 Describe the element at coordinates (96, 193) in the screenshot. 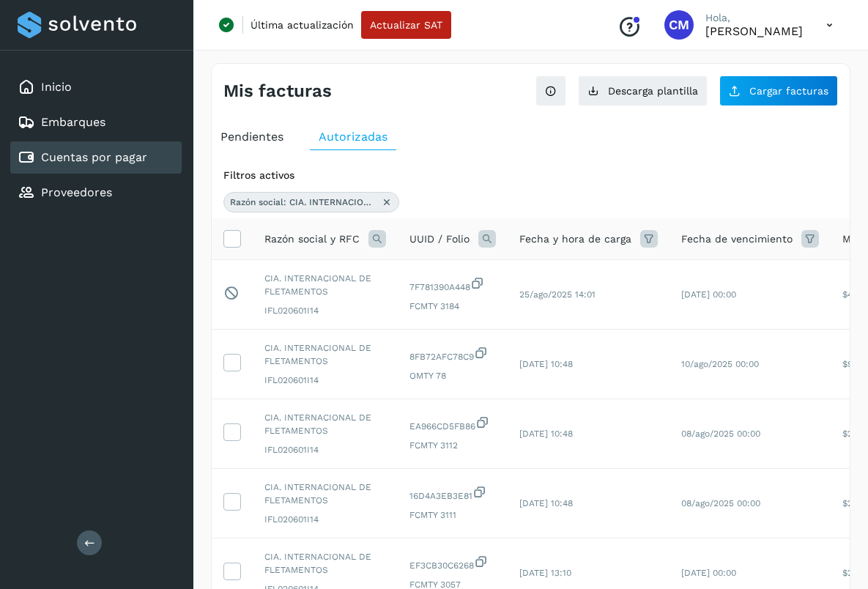

I see `div: Proveedores` at that location.